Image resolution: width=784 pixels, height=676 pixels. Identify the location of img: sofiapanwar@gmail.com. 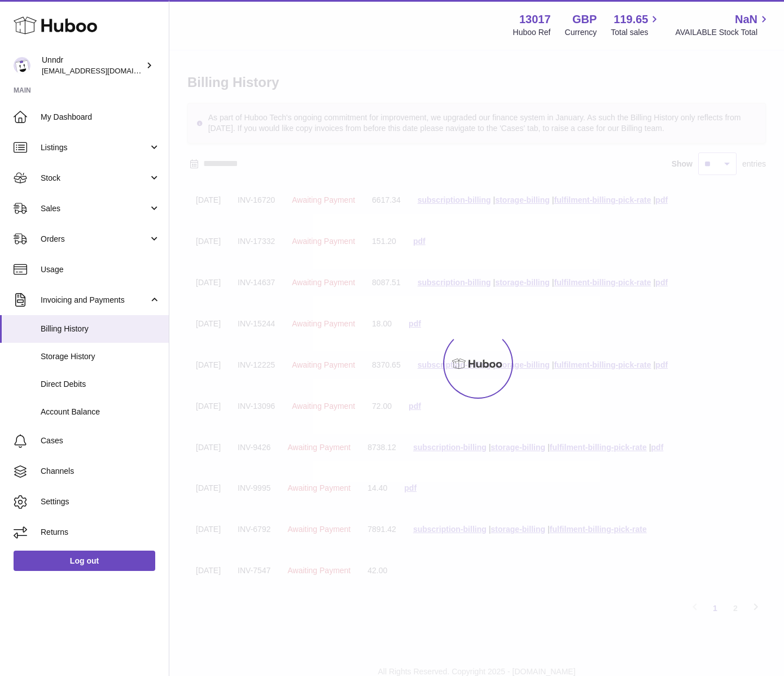
(22, 65).